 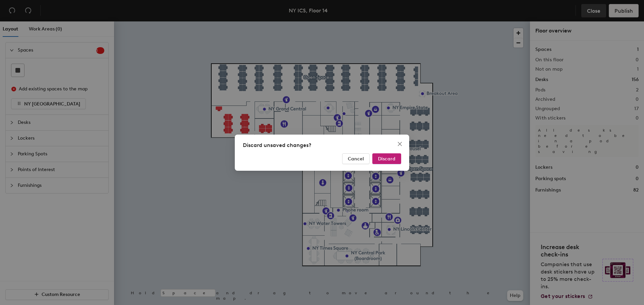 What do you see at coordinates (322, 146) in the screenshot?
I see `div: Discard unsaved changes?` at bounding box center [322, 146].